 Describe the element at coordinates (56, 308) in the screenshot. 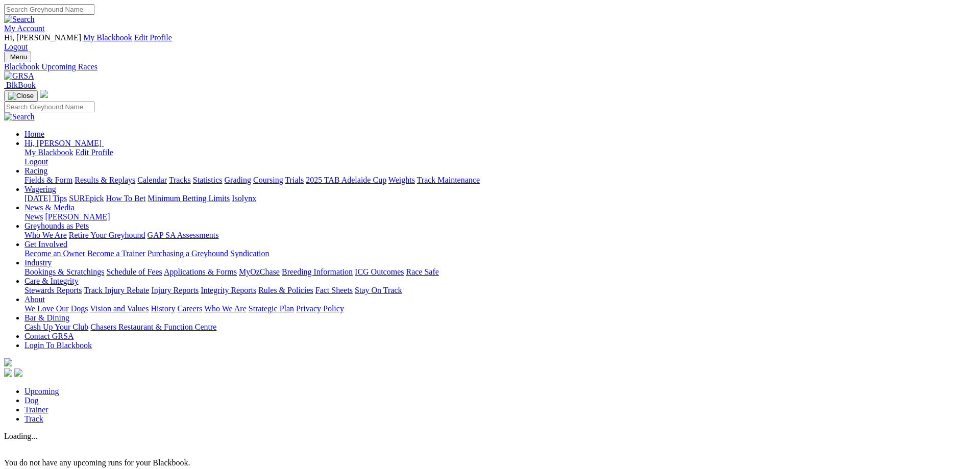

I see `a: We Love Our Dogs` at that location.